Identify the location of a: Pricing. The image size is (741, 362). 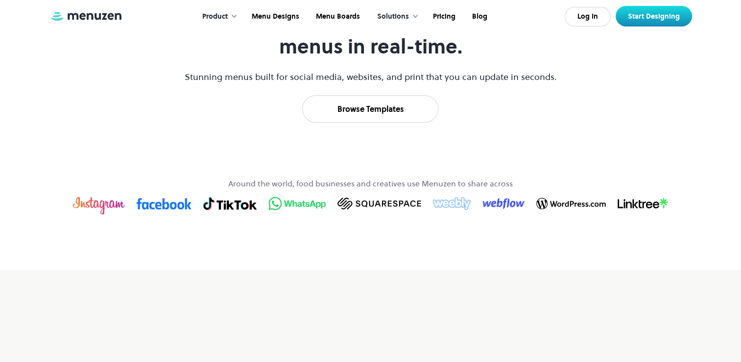
(443, 17).